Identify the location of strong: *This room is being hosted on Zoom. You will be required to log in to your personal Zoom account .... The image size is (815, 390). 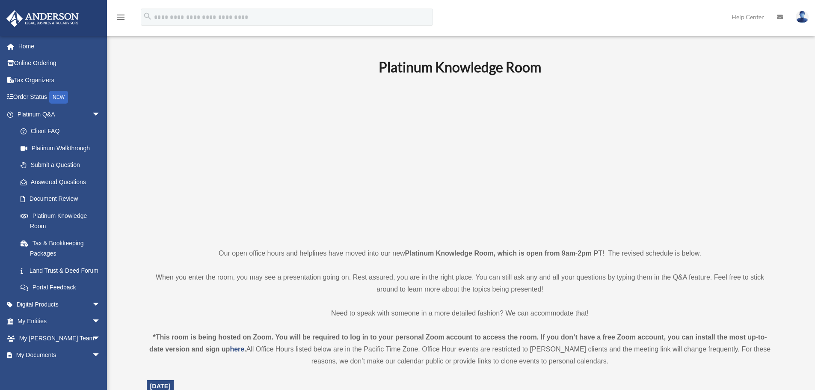
(458, 343).